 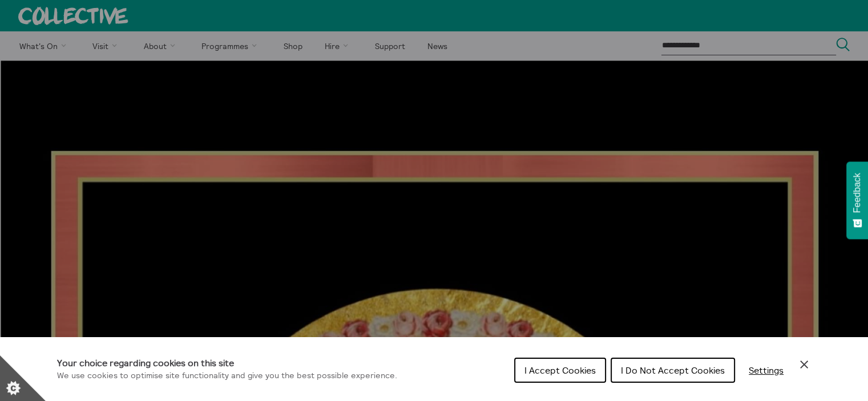 What do you see at coordinates (766, 370) in the screenshot?
I see `span: Settings` at bounding box center [766, 370].